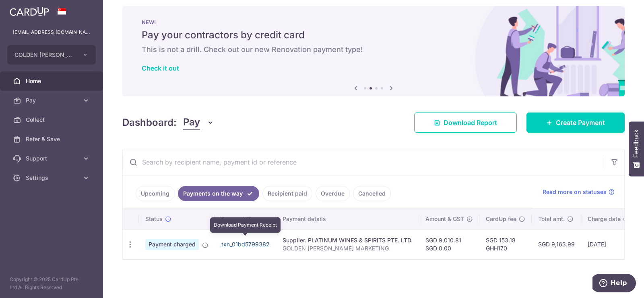 Image resolution: width=644 pixels, height=298 pixels. What do you see at coordinates (636, 149) in the screenshot?
I see `button: Feedback - Show survey` at bounding box center [636, 149].